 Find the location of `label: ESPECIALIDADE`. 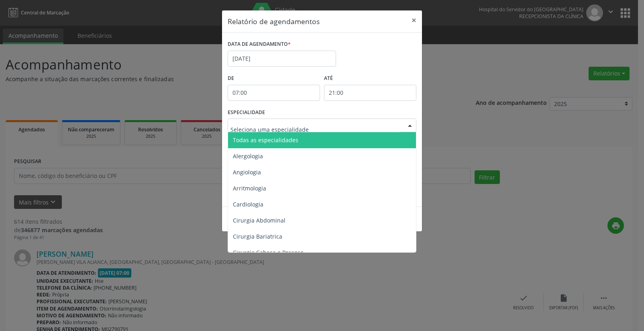

label: ESPECIALIDADE is located at coordinates (246, 113).